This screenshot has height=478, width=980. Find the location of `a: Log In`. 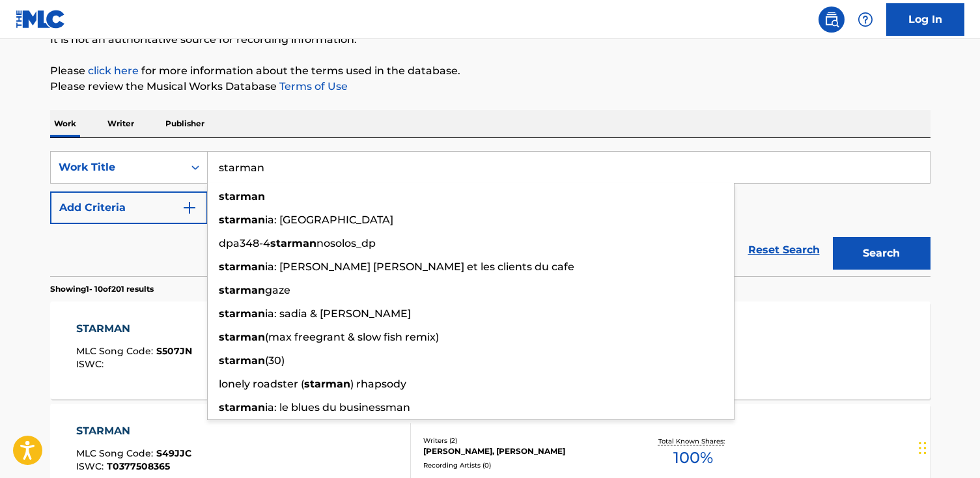

a: Log In is located at coordinates (926, 20).